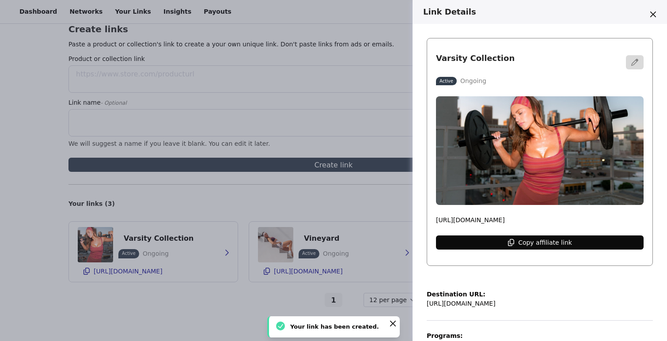 This screenshot has width=667, height=341. Describe the element at coordinates (476, 58) in the screenshot. I see `h3: Varsity Collection` at that location.